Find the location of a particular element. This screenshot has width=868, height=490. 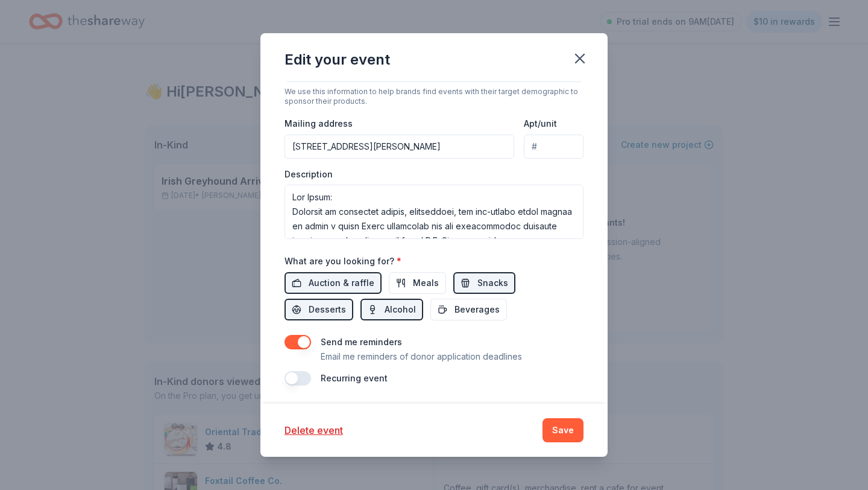

button: Meals is located at coordinates (417, 283).